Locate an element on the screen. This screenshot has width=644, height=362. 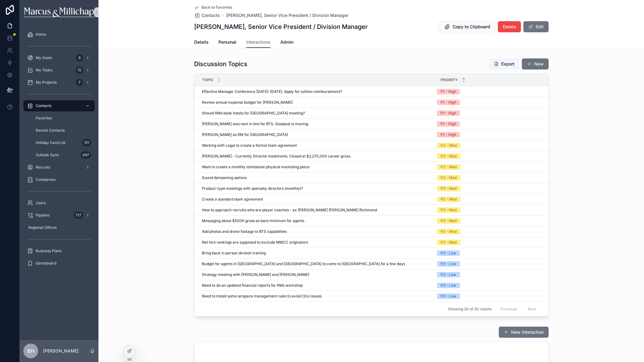
span: Admin is located at coordinates (287, 42).